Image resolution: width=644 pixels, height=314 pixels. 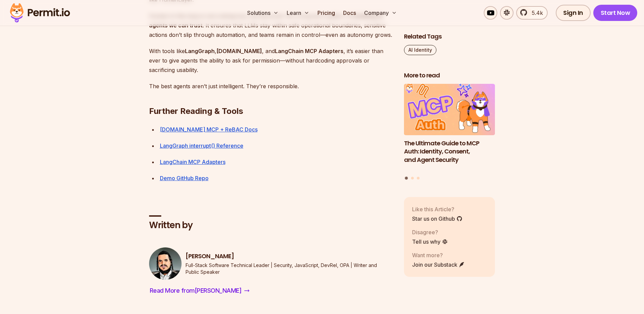 I want to click on a: LangGraph interrupt() Reference, so click(x=202, y=146).